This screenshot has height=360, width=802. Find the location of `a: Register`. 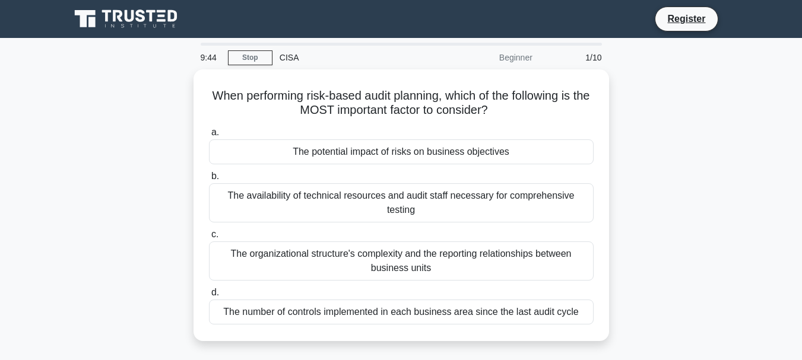

a: Register is located at coordinates (686, 18).